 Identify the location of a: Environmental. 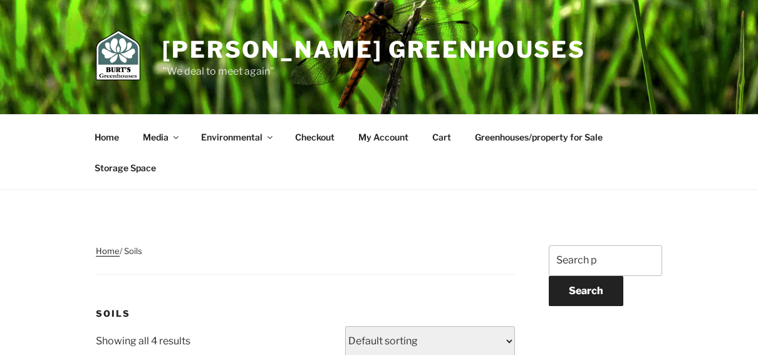
(236, 137).